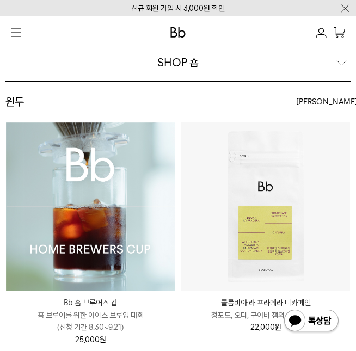 The image size is (356, 351). What do you see at coordinates (178, 32) in the screenshot?
I see `img: 로고` at bounding box center [178, 32].